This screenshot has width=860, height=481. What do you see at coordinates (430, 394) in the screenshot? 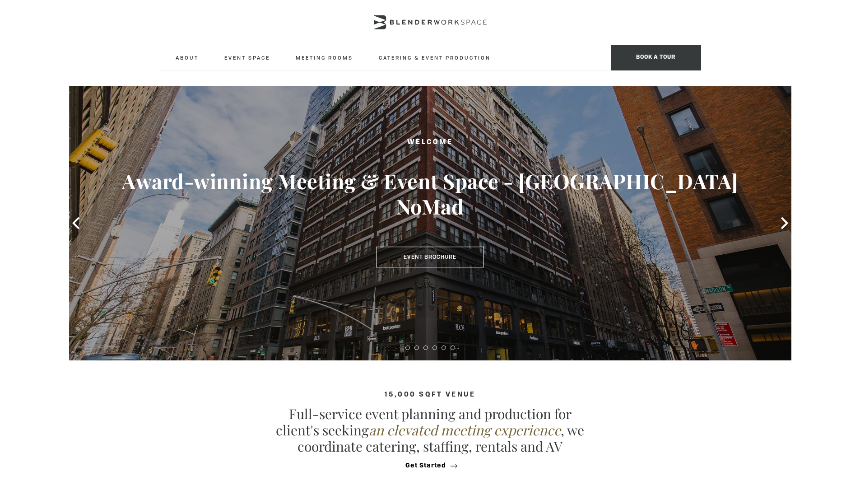
I see `h4: 15,000 sqft venue` at bounding box center [430, 394].